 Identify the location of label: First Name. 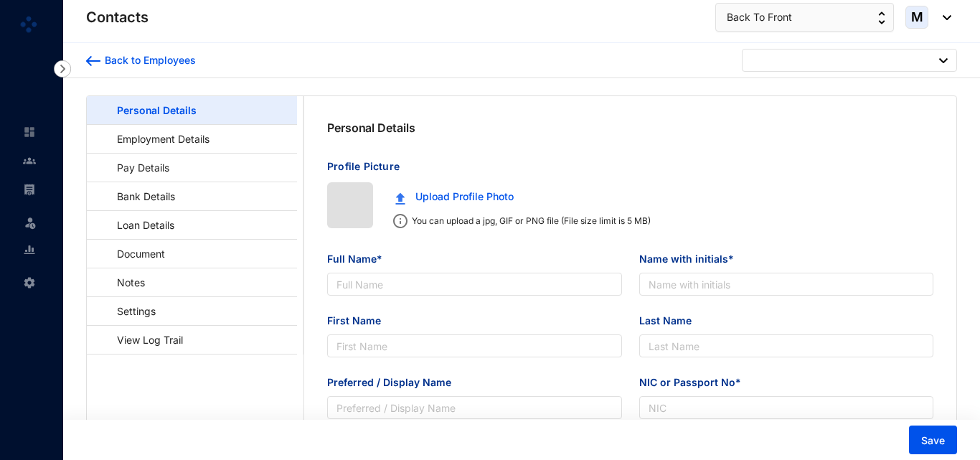
(359, 321).